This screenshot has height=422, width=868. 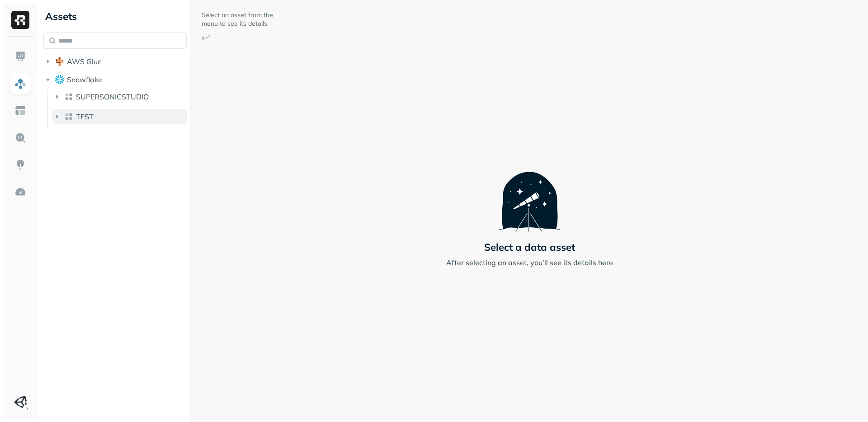 I want to click on img: Unity, so click(x=20, y=402).